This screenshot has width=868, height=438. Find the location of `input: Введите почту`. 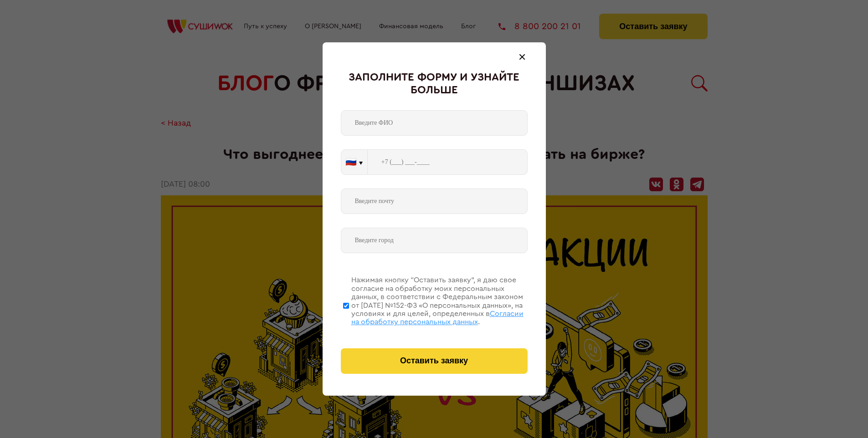

input: Введите почту is located at coordinates (434, 201).